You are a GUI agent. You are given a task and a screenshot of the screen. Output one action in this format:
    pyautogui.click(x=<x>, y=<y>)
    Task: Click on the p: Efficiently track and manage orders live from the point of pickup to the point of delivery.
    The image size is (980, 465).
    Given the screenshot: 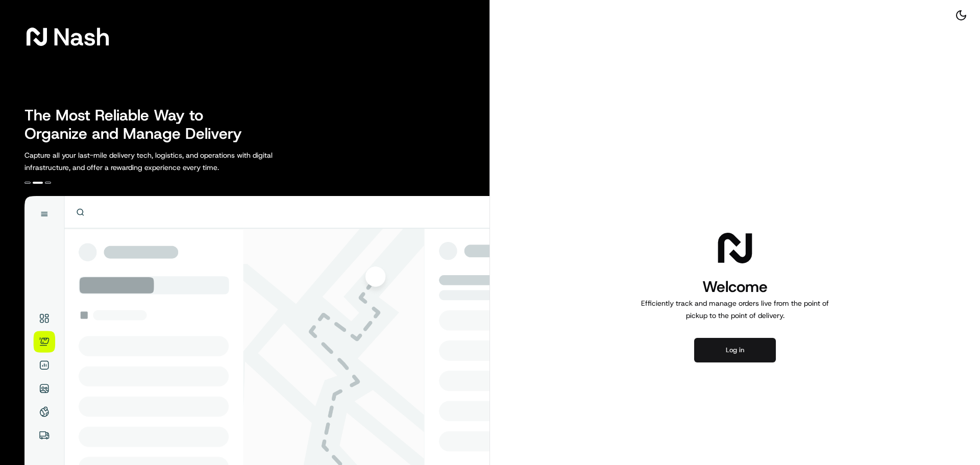 What is the action you would take?
    pyautogui.click(x=735, y=309)
    